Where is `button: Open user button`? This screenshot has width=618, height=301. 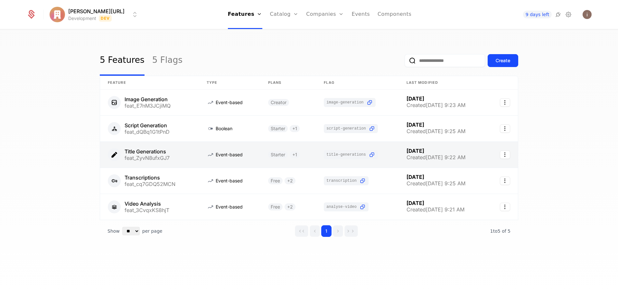
button: Open user button is located at coordinates (587, 14).